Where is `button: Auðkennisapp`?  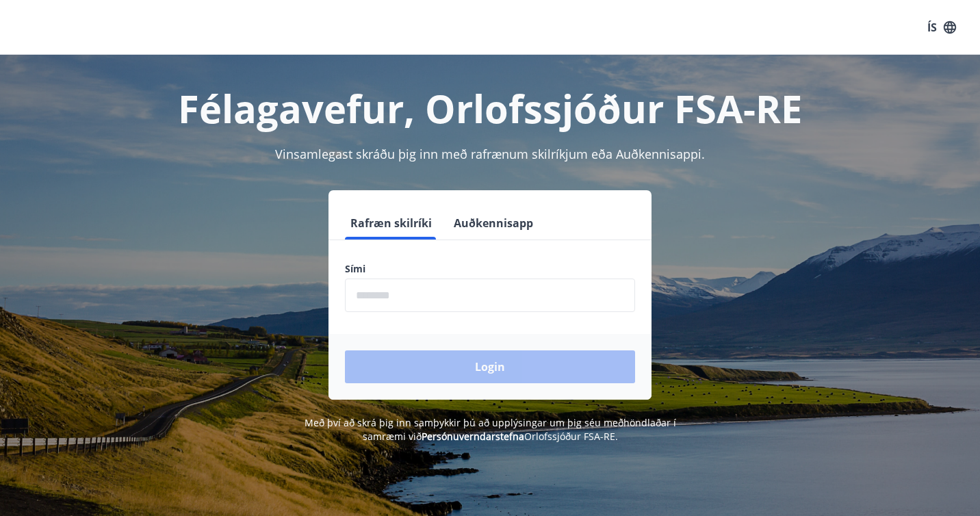 button: Auðkennisapp is located at coordinates (493, 223).